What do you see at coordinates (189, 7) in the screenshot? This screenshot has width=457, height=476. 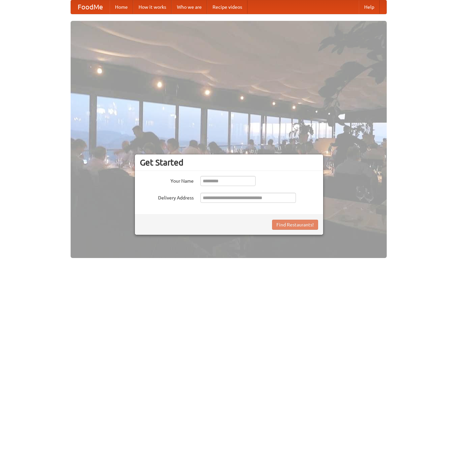 I see `a: Who we are` at bounding box center [189, 7].